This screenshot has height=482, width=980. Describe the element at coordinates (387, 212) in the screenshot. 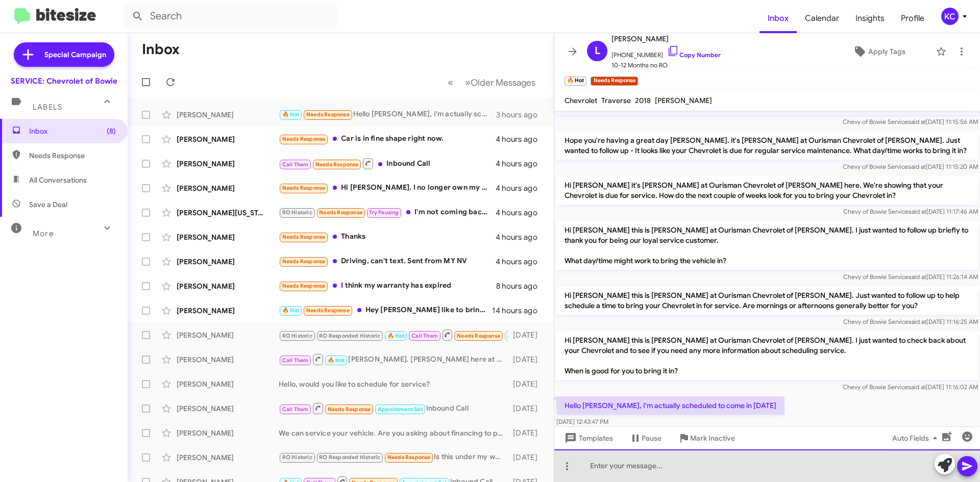

I see `div: I'm not coming back because last time my tires were supposed to be rotated and they weren't.` at that location.